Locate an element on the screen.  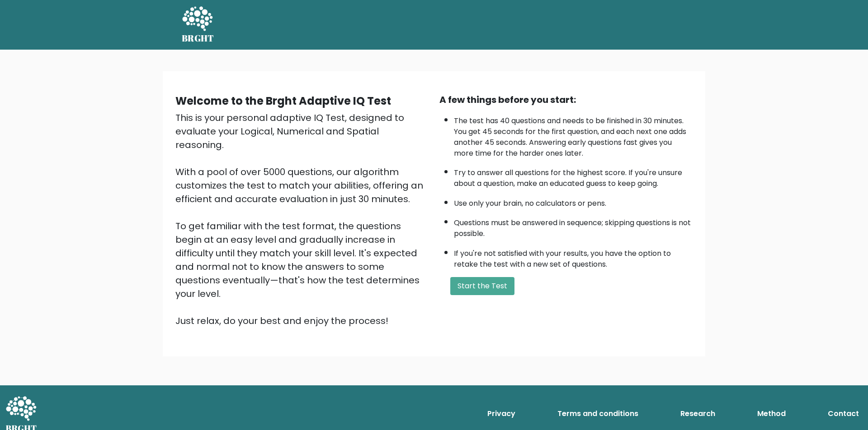
a: Terms and conditions is located at coordinates (598, 414).